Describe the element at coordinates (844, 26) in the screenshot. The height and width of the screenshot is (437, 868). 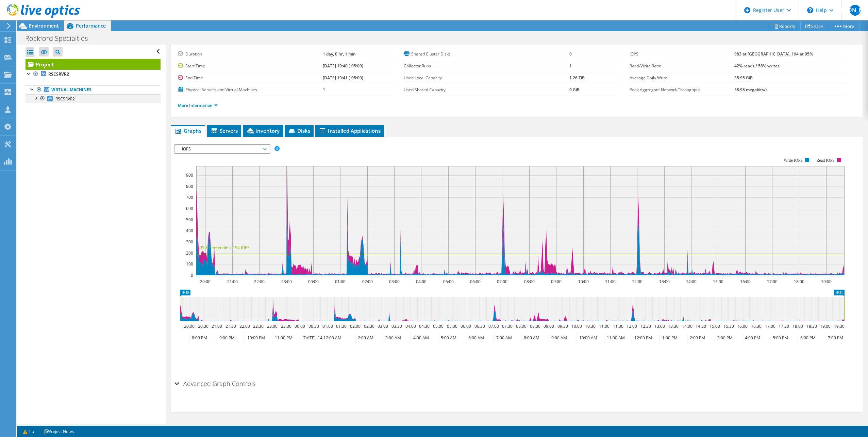
I see `a: More` at that location.